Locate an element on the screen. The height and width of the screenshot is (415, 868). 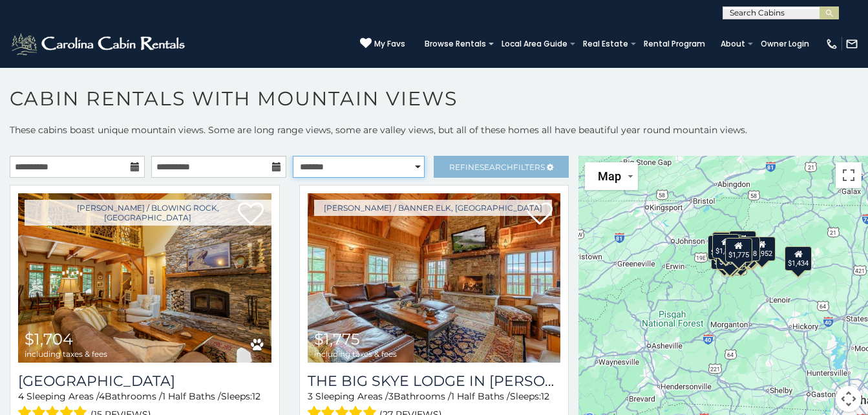
button: Map camera controls is located at coordinates (849, 399).